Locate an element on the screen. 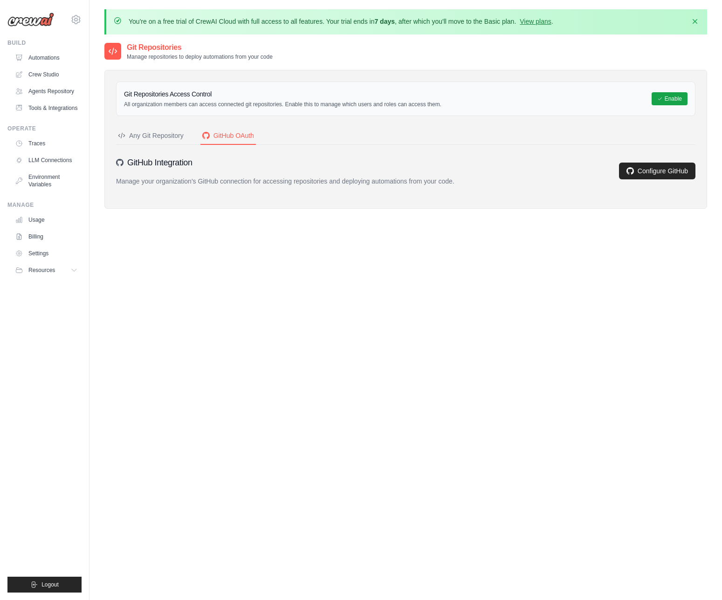 The image size is (722, 600). button: Any Git Repository is located at coordinates (151, 136).